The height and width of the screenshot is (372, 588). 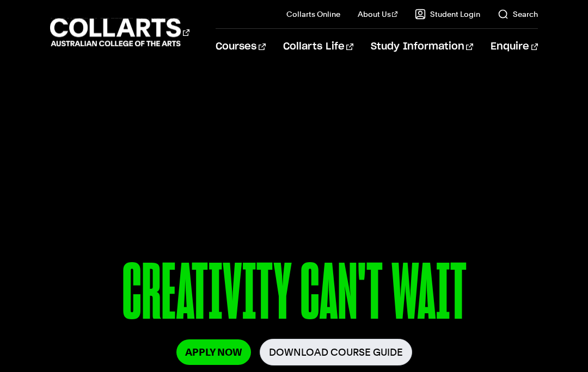 I want to click on div: Go to homepage, so click(x=119, y=32).